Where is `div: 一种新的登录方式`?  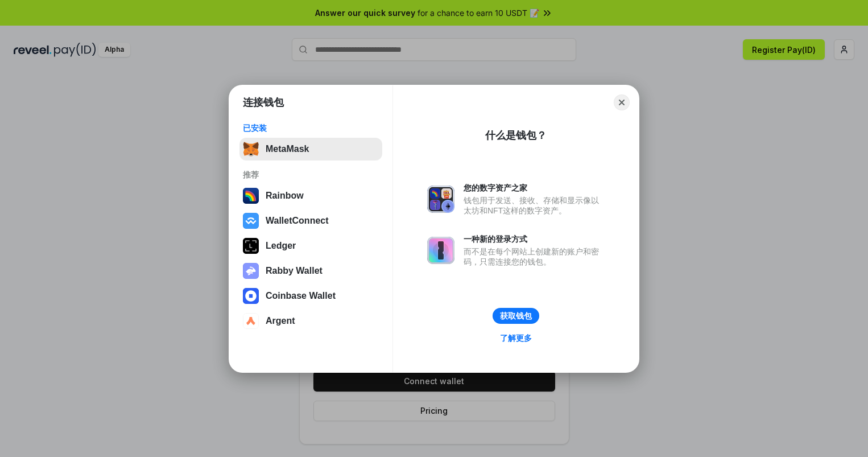
div: 一种新的登录方式 is located at coordinates (534, 239).